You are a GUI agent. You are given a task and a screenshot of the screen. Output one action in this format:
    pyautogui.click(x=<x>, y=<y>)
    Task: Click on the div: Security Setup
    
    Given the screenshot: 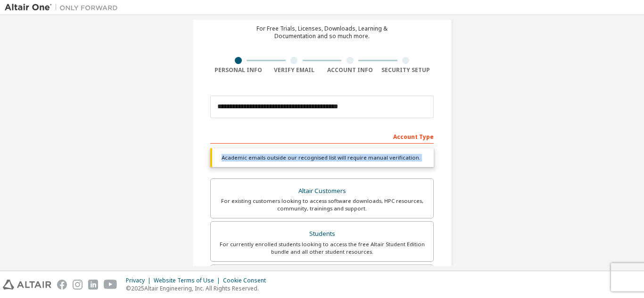 What is the action you would take?
    pyautogui.click(x=406, y=70)
    